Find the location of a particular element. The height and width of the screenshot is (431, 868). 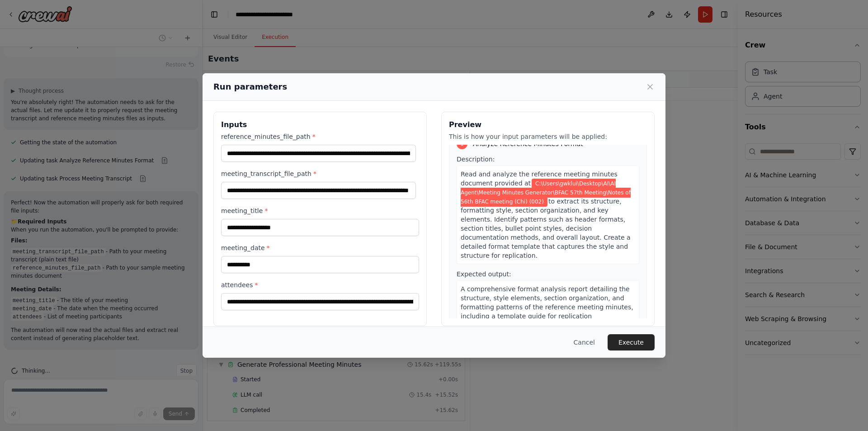

span: Read and analyze the reference meeting minutes document provided at is located at coordinates (539, 179).